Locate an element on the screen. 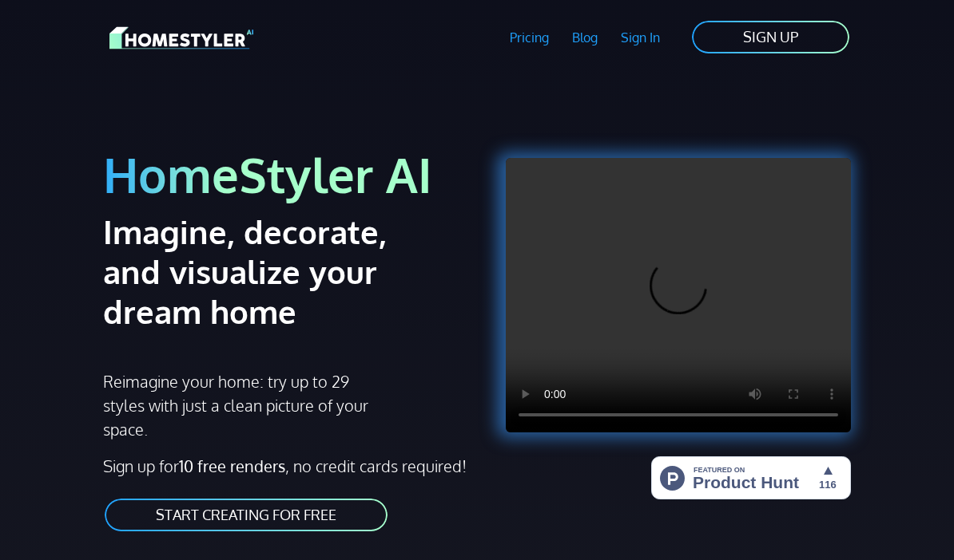 The image size is (954, 560). a: START CREATING FOR FREE is located at coordinates (246, 515).